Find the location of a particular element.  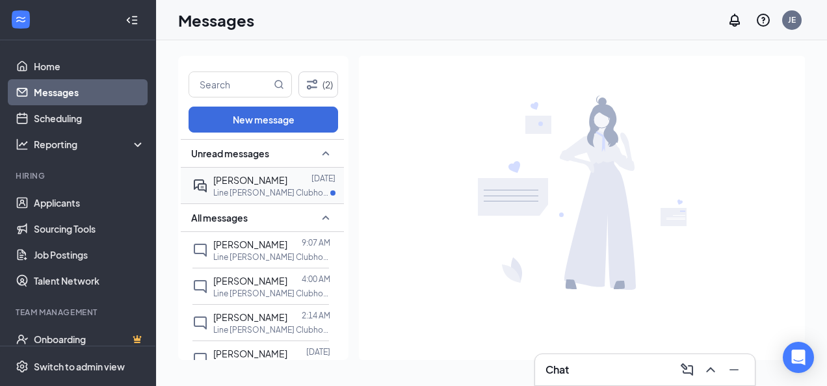

h3: Chat is located at coordinates (557, 370).